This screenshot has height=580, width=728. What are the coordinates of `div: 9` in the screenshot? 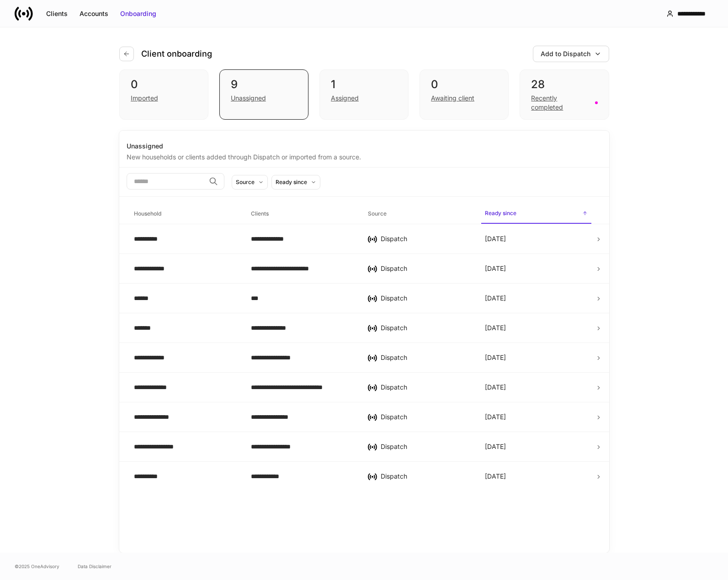 It's located at (264, 85).